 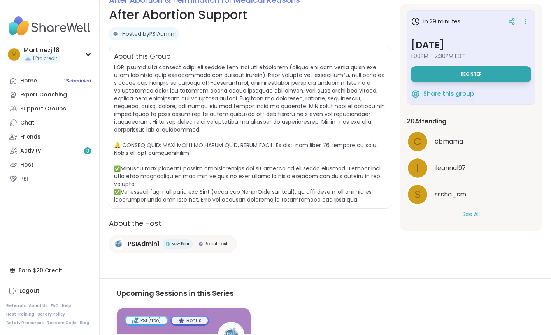 I want to click on img: ShareWell Nav Logo, so click(x=49, y=26).